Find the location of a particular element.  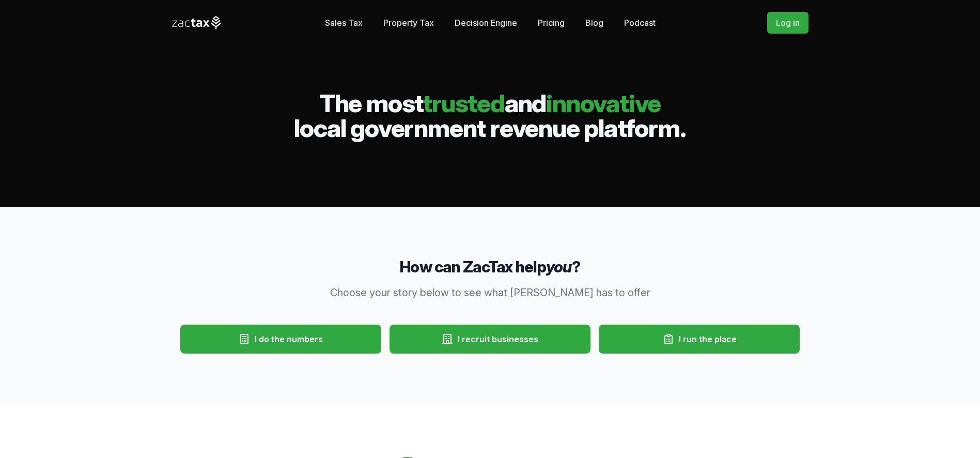

a: Sales Tax is located at coordinates (344, 23).